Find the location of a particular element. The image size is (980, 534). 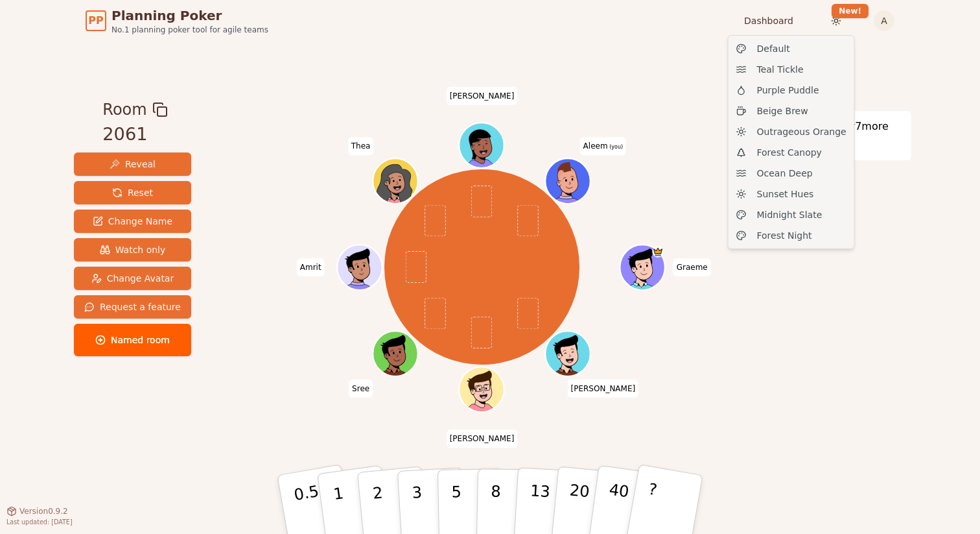

span: Purple Puddle is located at coordinates (788, 90).